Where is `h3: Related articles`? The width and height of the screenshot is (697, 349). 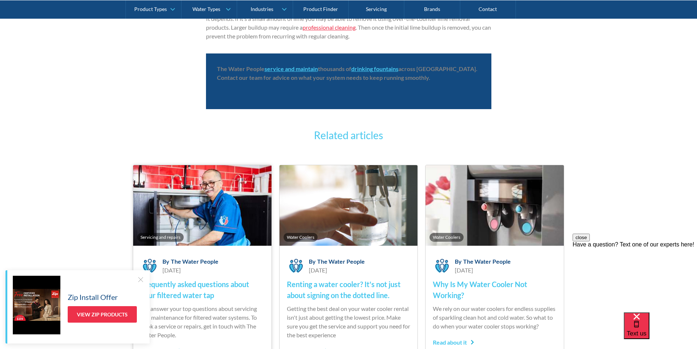 h3: Related articles is located at coordinates (349, 135).